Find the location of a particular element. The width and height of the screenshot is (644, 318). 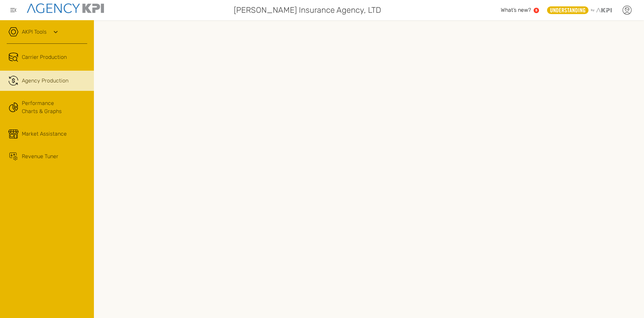

a: 5 is located at coordinates (536, 11).